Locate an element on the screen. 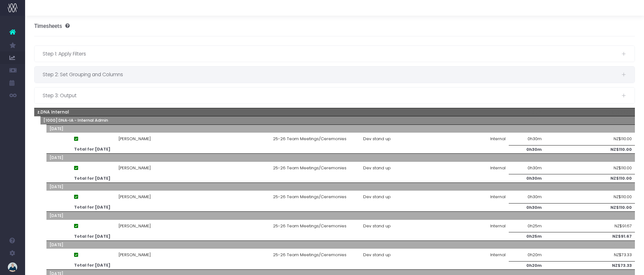 The width and height of the screenshot is (644, 275). img: images/default_profile_image.png is located at coordinates (13, 267).